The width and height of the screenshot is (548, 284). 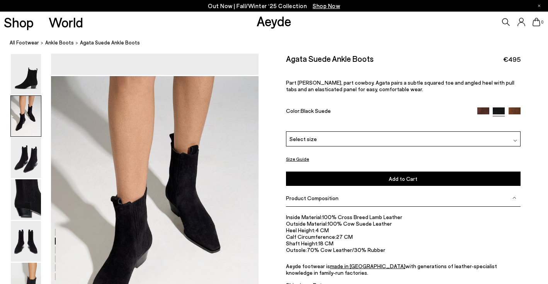 What do you see at coordinates (110, 43) in the screenshot?
I see `span: Agata Suede Ankle Boots` at bounding box center [110, 43].